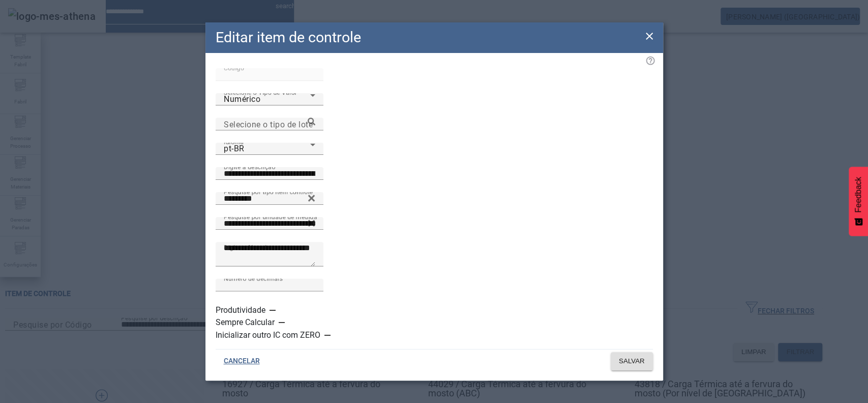  I want to click on mat-label: Pesquise por tipo item controle, so click(268, 191).